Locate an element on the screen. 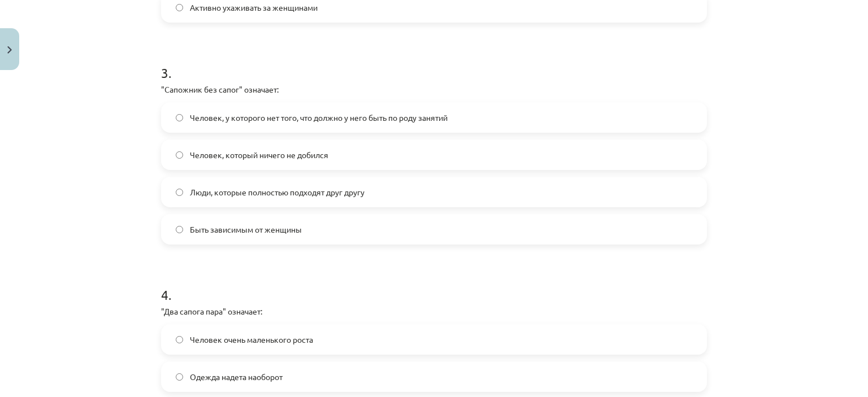 This screenshot has height=397, width=868. span: Одежда надета наоборот is located at coordinates (236, 377).